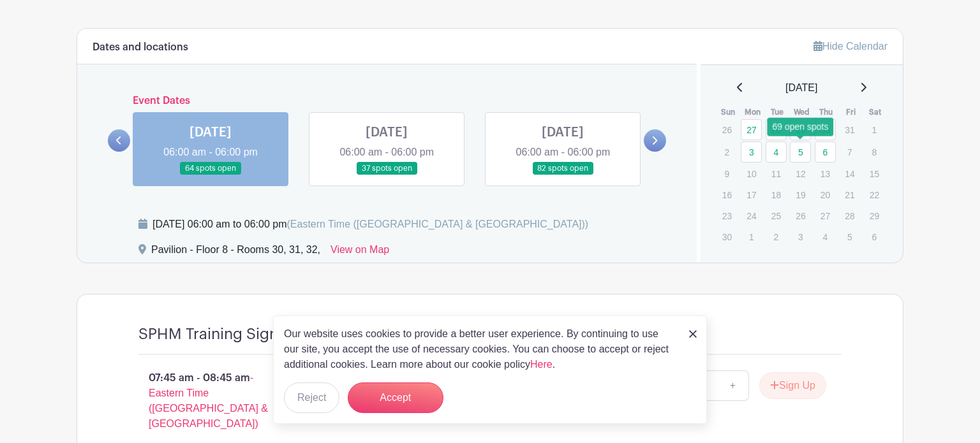  What do you see at coordinates (800, 237) in the screenshot?
I see `p: 3` at bounding box center [800, 237].